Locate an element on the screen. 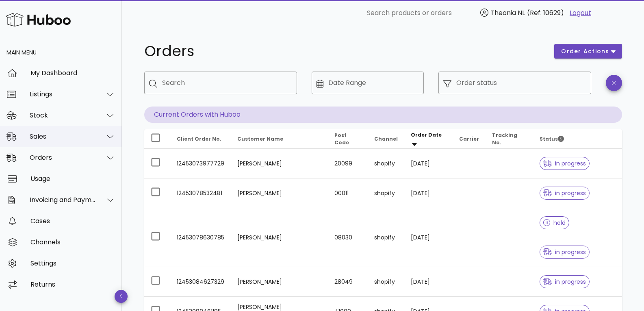  span: Customer Name is located at coordinates (260, 139).